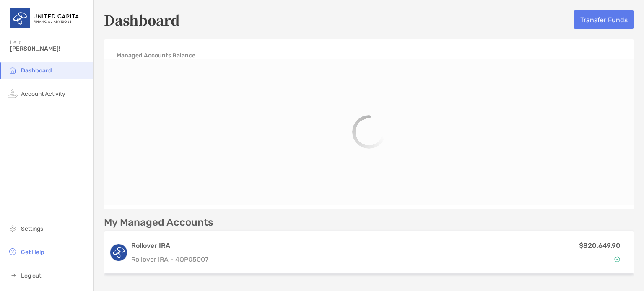 This screenshot has height=291, width=644. I want to click on span: Dashboard, so click(36, 70).